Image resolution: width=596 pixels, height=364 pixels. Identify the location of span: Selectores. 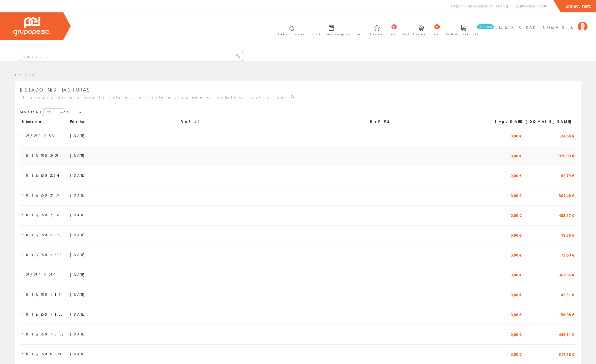
(291, 34).